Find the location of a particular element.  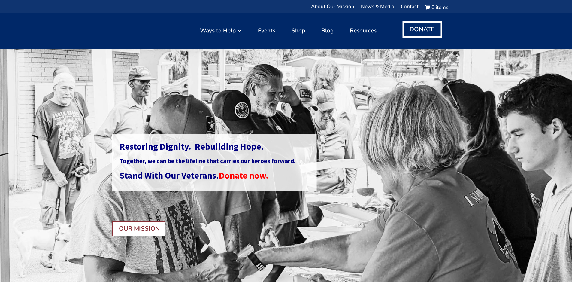

a: Events is located at coordinates (267, 31).